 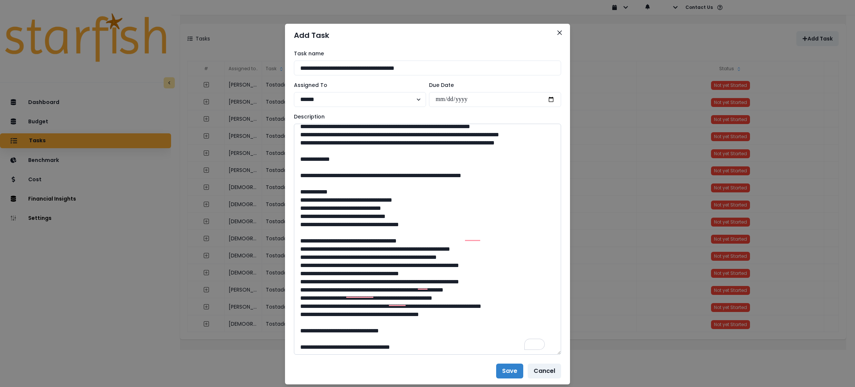 What do you see at coordinates (427, 35) in the screenshot?
I see `header: Add Task` at bounding box center [427, 35].